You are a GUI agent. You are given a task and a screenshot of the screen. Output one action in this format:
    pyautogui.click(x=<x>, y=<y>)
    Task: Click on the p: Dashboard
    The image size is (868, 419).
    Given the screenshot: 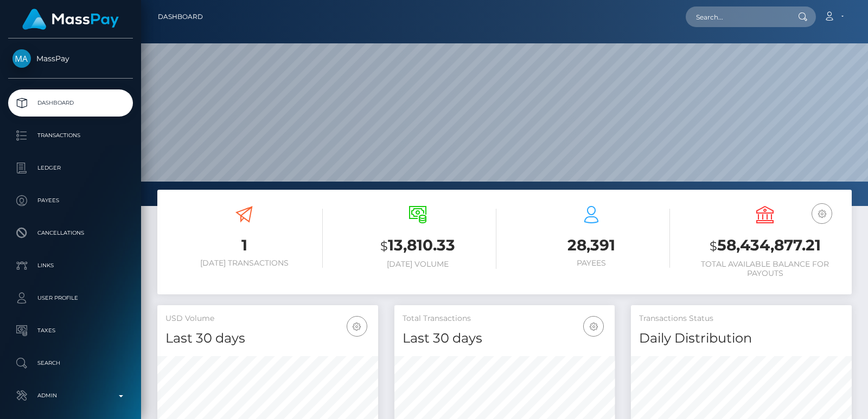 What is the action you would take?
    pyautogui.click(x=71, y=103)
    